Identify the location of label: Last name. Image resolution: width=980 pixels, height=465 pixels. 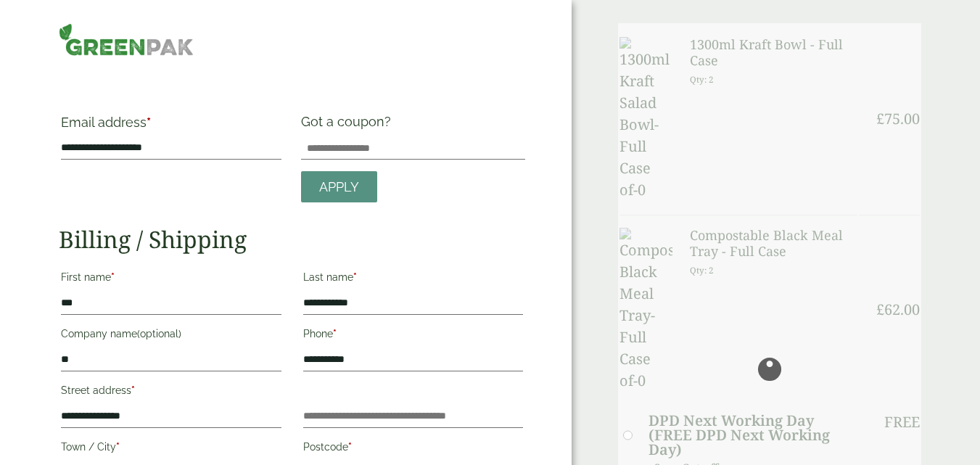
(414, 280).